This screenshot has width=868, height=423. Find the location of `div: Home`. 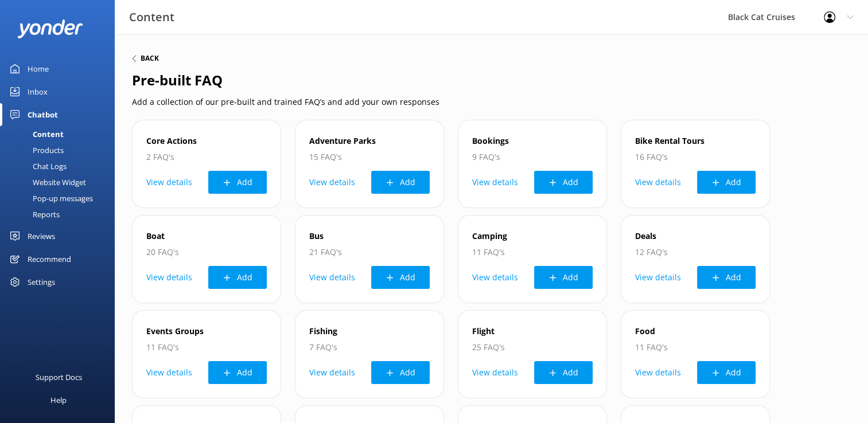

div: Home is located at coordinates (38, 69).